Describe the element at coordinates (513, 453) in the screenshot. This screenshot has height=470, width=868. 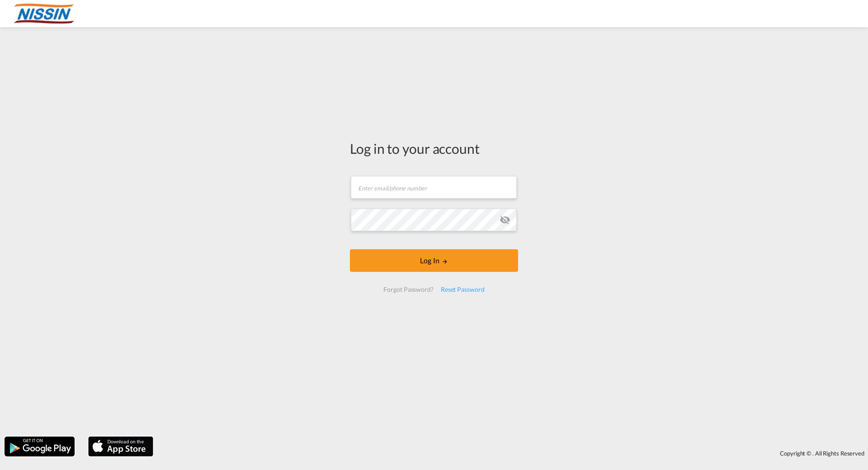
I see `div: Copyright © . All Rights Reserved` at that location.